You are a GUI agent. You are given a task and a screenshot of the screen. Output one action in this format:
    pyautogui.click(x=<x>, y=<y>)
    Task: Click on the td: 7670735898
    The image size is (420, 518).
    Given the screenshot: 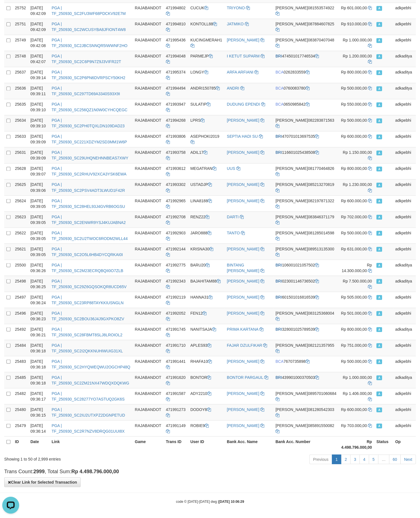 What is the action you would take?
    pyautogui.click(x=306, y=363)
    